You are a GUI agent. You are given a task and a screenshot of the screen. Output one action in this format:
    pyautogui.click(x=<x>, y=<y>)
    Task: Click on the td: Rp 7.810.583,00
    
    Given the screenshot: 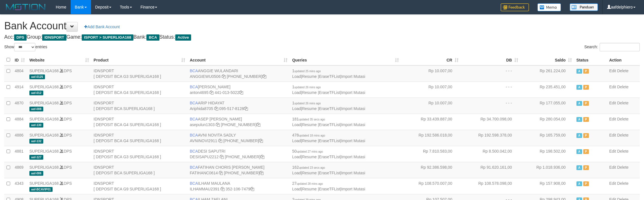 What is the action you would take?
    pyautogui.click(x=431, y=154)
    